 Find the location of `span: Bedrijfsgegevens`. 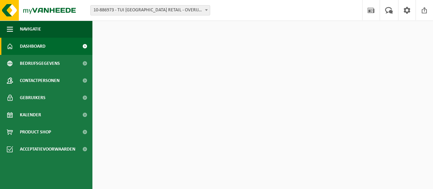

span: Bedrijfsgegevens is located at coordinates (40, 63).